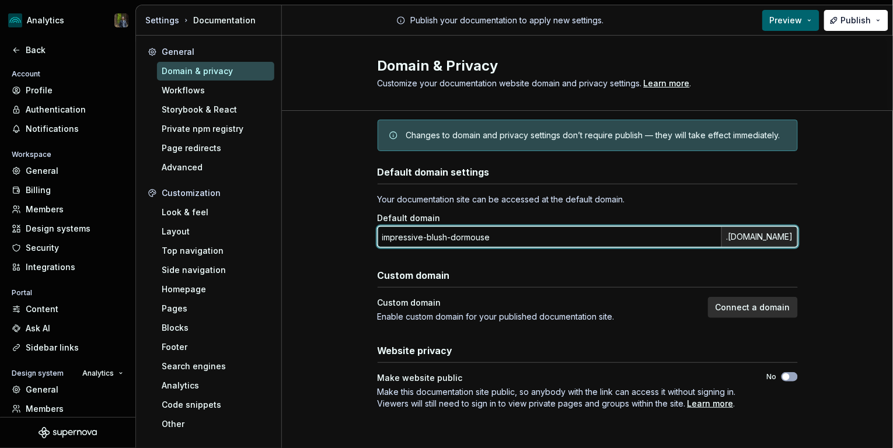  Describe the element at coordinates (68, 348) in the screenshot. I see `a: Sidebar links` at that location.